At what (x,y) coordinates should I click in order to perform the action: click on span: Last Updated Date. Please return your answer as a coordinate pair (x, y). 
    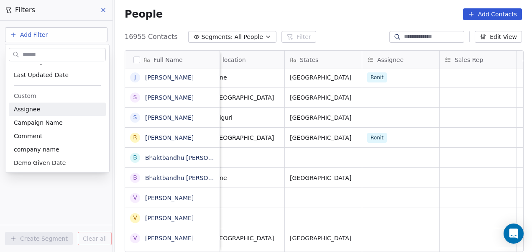
    Looking at the image, I should click on (41, 75).